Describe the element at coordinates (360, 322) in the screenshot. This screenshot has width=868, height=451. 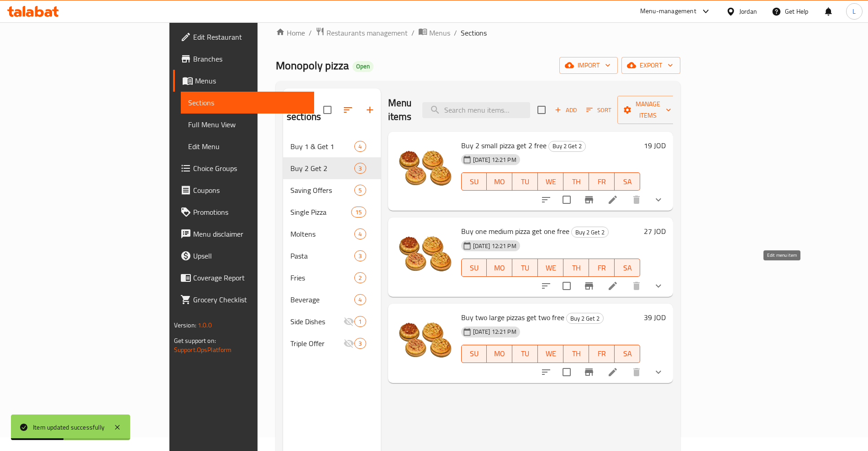
I see `span: 1` at that location.